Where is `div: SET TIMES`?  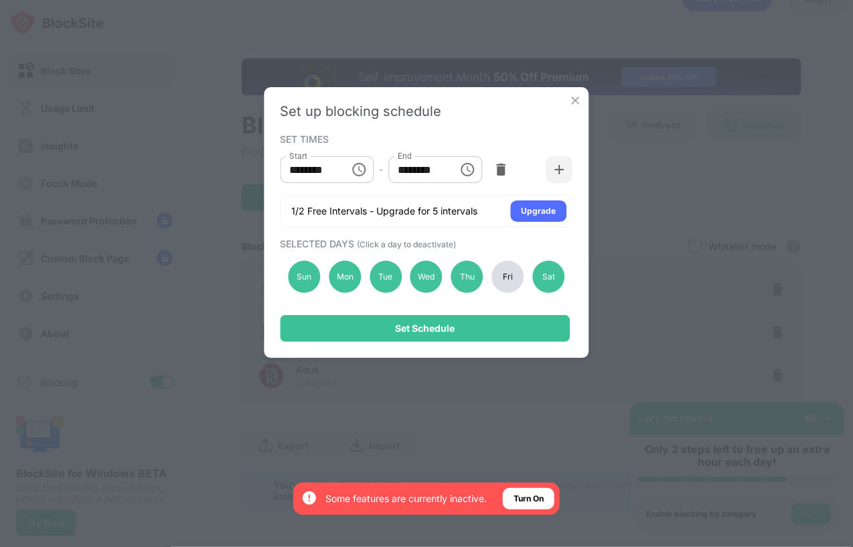 div: SET TIMES is located at coordinates (425, 139).